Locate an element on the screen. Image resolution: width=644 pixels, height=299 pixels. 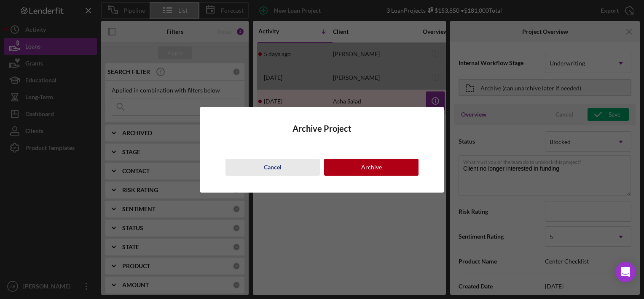
button: Cancel is located at coordinates (273, 167).